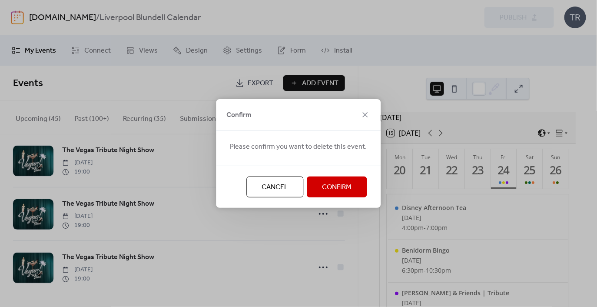  What do you see at coordinates (337, 187) in the screenshot?
I see `button: Confirm` at bounding box center [337, 187].